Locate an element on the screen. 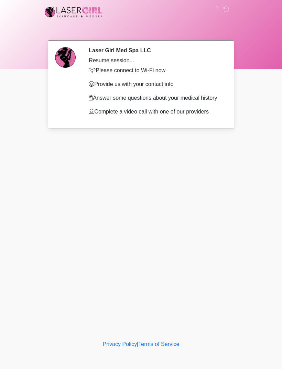  img: Agent Avatar is located at coordinates (65, 57).